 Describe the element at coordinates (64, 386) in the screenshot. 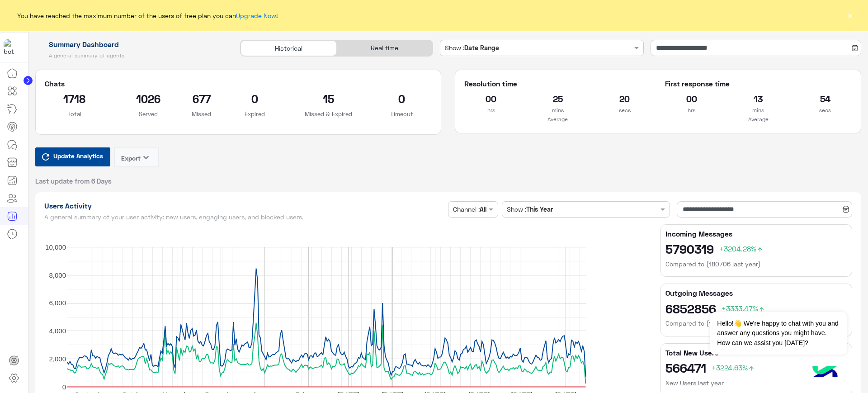

I see `text: 0` at that location.